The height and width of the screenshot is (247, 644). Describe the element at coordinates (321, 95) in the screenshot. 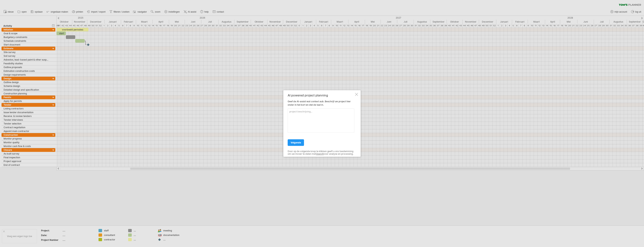

I see `div: AI powered project planning` at that location.